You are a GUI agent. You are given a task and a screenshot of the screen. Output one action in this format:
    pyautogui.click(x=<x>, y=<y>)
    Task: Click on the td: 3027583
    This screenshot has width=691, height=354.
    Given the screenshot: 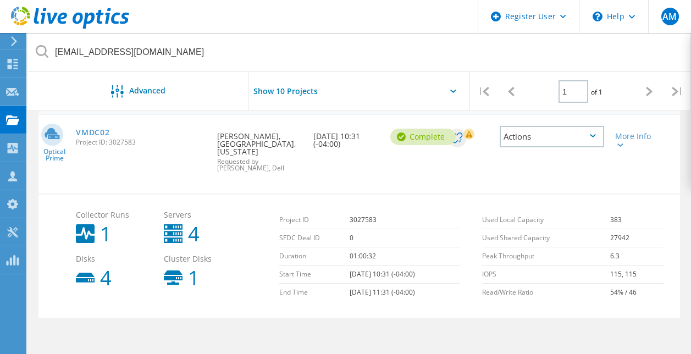 What is the action you would take?
    pyautogui.click(x=405, y=220)
    